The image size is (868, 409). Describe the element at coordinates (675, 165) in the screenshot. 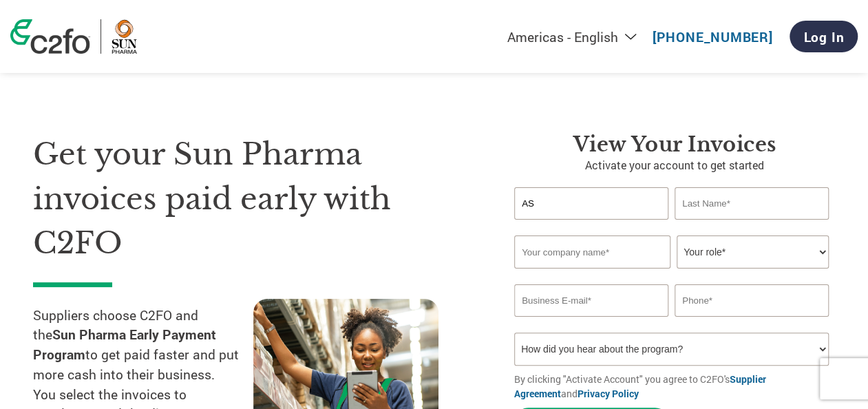

I see `p: Activate your account to get started` at that location.